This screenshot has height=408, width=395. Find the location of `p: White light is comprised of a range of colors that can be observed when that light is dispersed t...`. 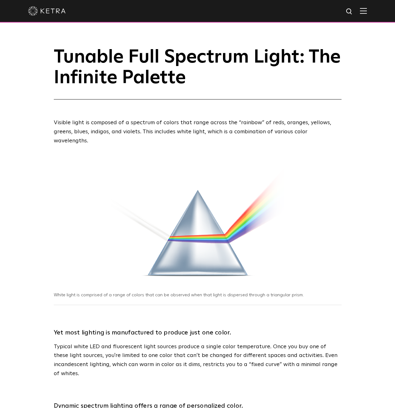

p: White light is comprised of a range of colors that can be observed when that light is dispersed t... is located at coordinates (181, 295).